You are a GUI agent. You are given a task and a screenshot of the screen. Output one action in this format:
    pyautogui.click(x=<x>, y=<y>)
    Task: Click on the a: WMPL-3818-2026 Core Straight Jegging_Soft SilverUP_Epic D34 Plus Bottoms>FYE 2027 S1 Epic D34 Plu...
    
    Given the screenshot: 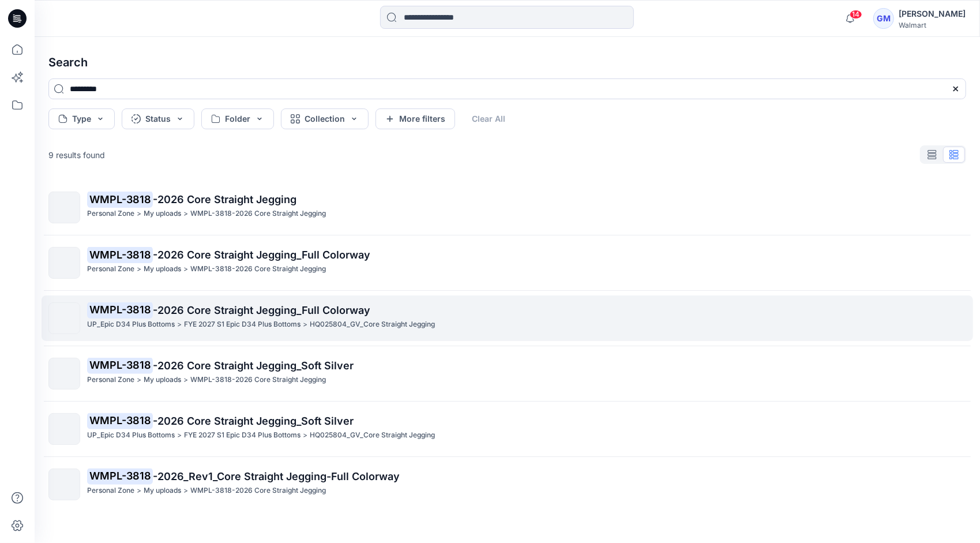 What is the action you would take?
    pyautogui.click(x=507, y=429)
    